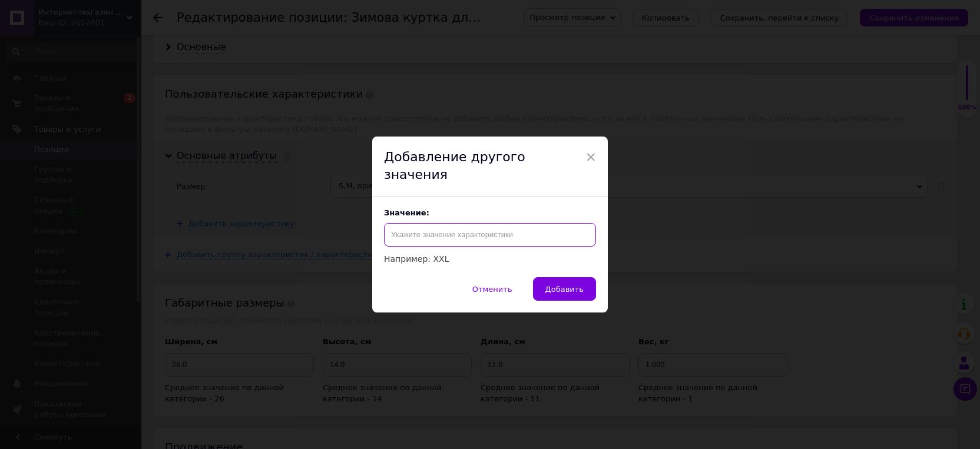 The image size is (980, 449). What do you see at coordinates (146, 127) in the screenshot?
I see `strong: !!!Щоб правильно підібрати потрібний розмір, рекомендуємо взяти одяг такого плану, який підходить...` at bounding box center [146, 127].